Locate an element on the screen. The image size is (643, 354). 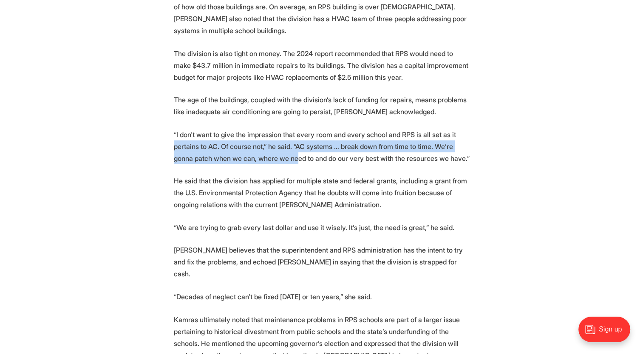
p: “I don't want to give the impression that every room and every school and RPS is all set as it pe... is located at coordinates (322, 147).